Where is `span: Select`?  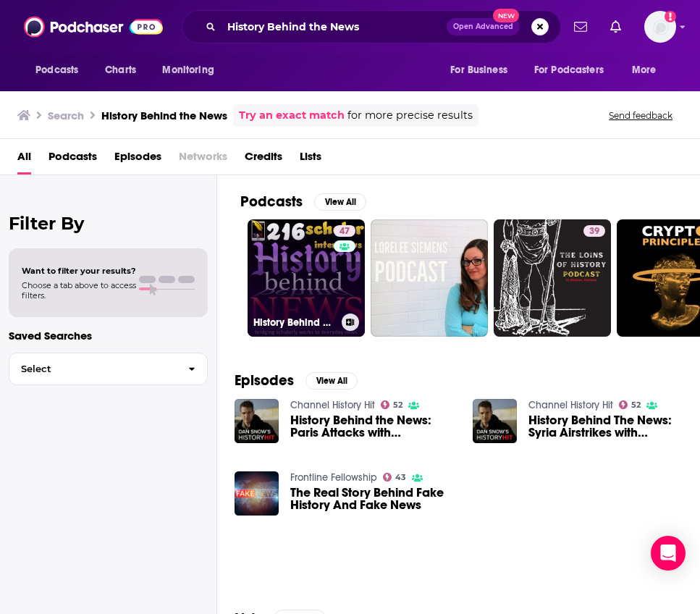 span: Select is located at coordinates (93, 369).